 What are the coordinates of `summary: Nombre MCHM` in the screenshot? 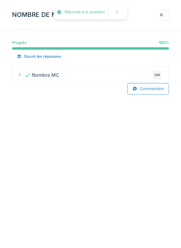 It's located at (90, 75).